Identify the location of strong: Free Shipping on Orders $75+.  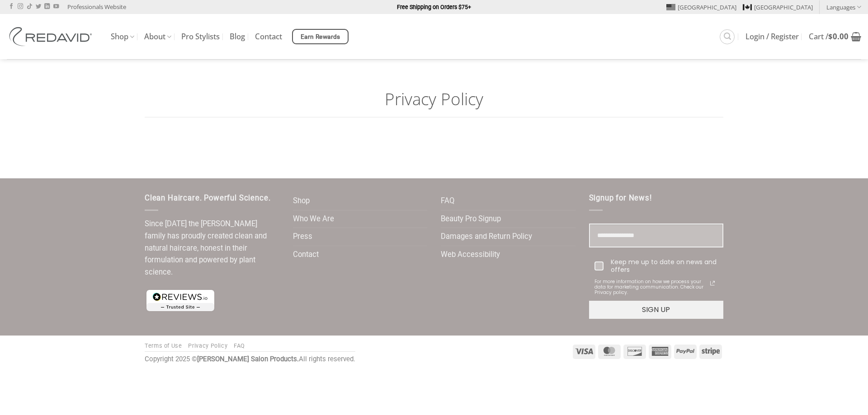
(434, 7).